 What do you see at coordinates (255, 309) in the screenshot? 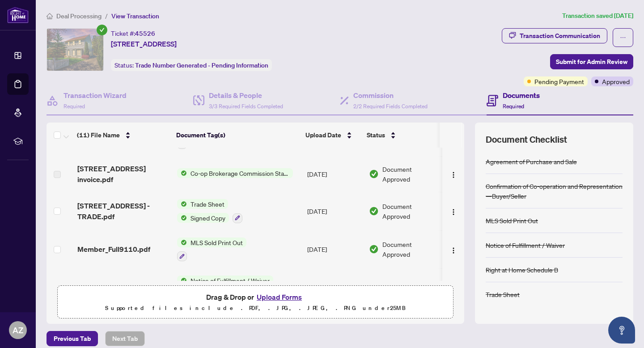
I see `p: Supported files include .PDF, .JPG, .JPEG, .PNG under 25 MB` at bounding box center [255, 309].